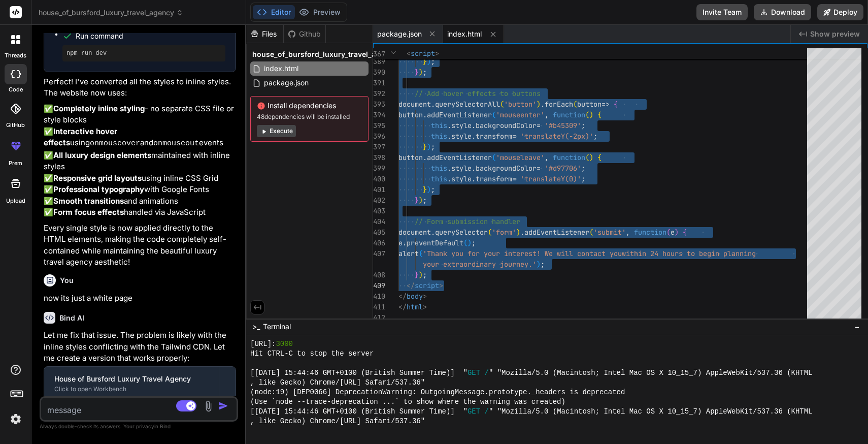  What do you see at coordinates (379, 104) in the screenshot?
I see `div: 393` at bounding box center [379, 104].